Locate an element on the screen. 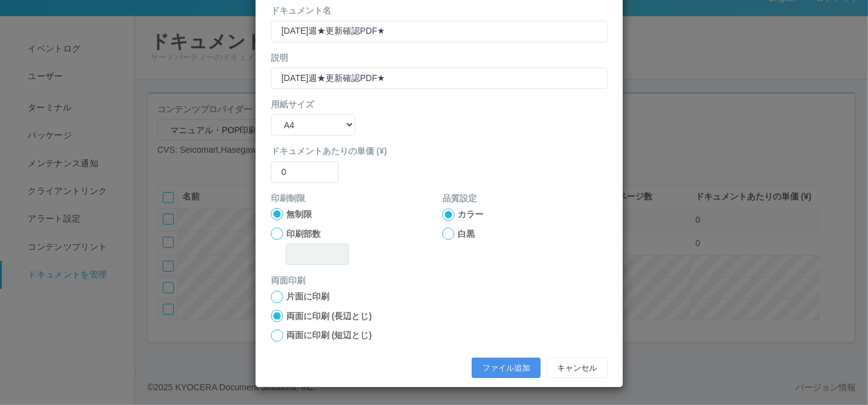 This screenshot has height=405, width=868. label: ドキュメント名 is located at coordinates (301, 11).